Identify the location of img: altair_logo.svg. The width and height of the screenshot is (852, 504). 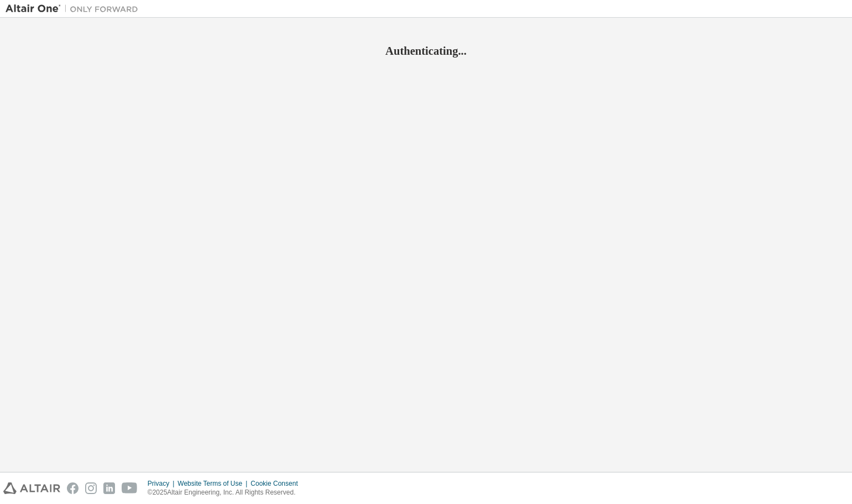
(31, 488).